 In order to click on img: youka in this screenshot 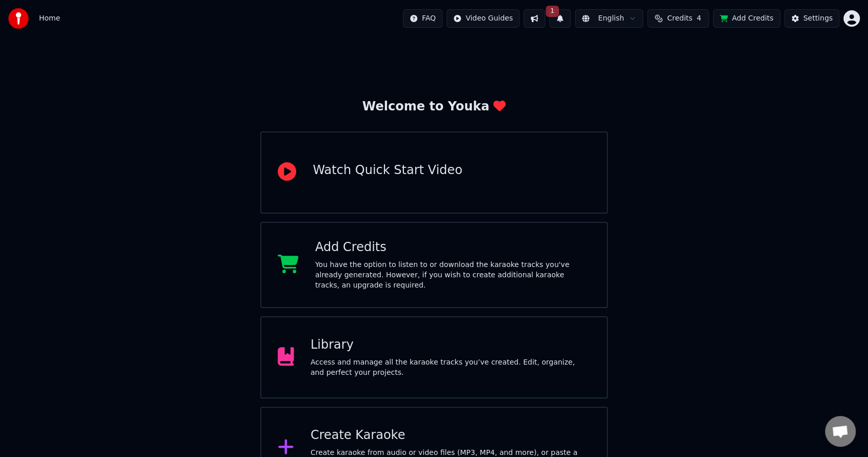, I will do `click(18, 18)`.